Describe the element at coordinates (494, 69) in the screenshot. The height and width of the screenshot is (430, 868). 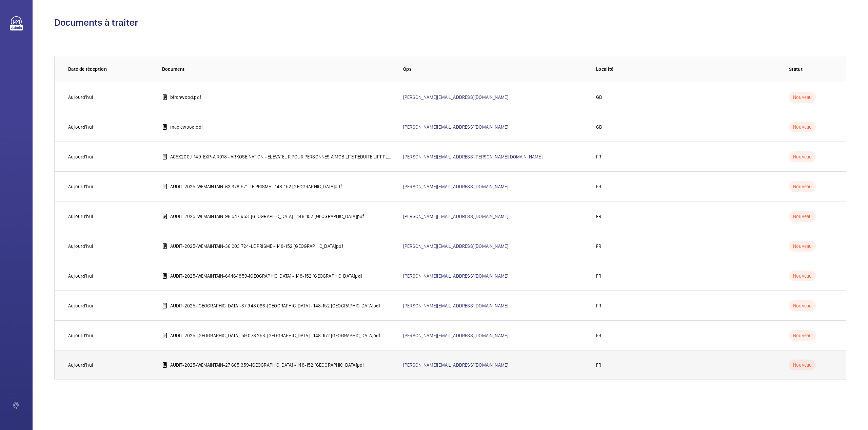
I see `p: Ops` at that location.